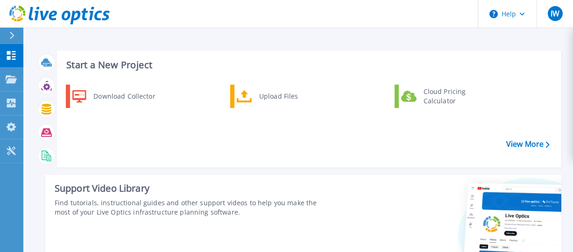 The width and height of the screenshot is (573, 252). What do you see at coordinates (278, 96) in the screenshot?
I see `a: Upload Files` at bounding box center [278, 96].